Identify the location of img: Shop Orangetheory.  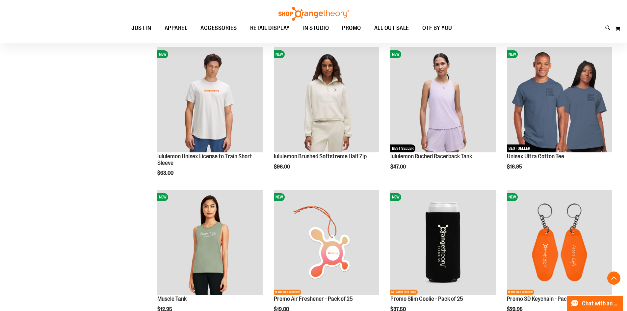
(314, 14).